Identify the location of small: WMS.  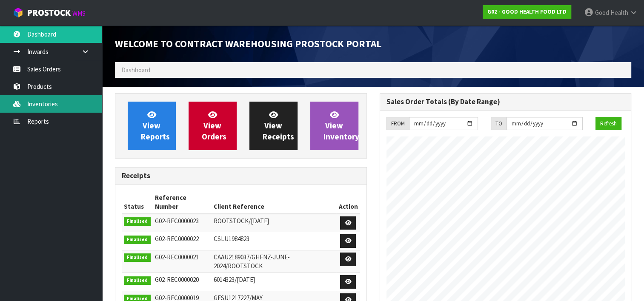
(79, 13).